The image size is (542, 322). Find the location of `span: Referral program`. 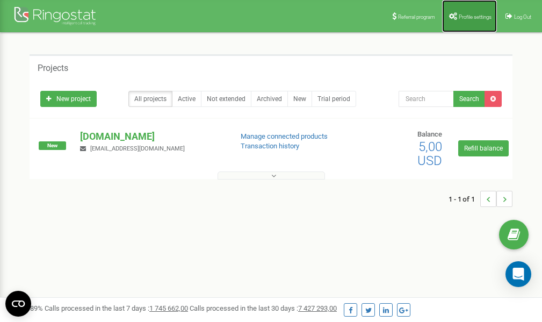

span: Referral program is located at coordinates (417, 17).